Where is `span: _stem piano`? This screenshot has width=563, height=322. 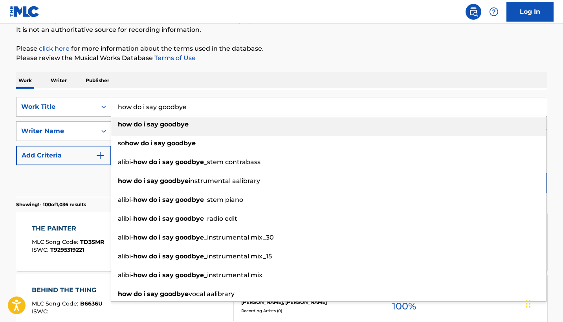 span: _stem piano is located at coordinates (224, 200).